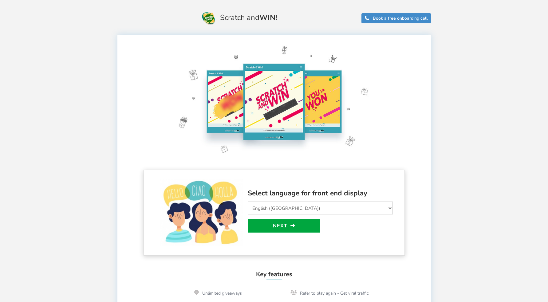 Image resolution: width=548 pixels, height=302 pixels. What do you see at coordinates (320, 193) in the screenshot?
I see `h3: Select language for front end display` at bounding box center [320, 193].